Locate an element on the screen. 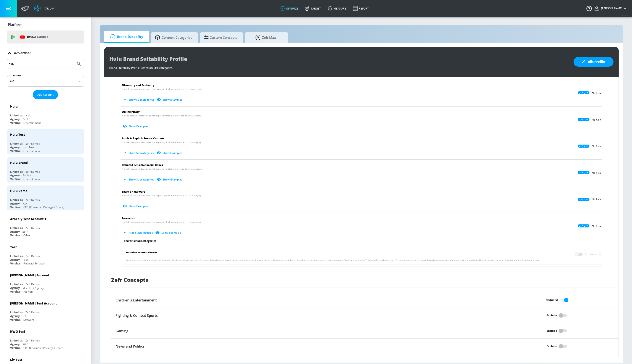  p: DV360: is located at coordinates (37, 37).